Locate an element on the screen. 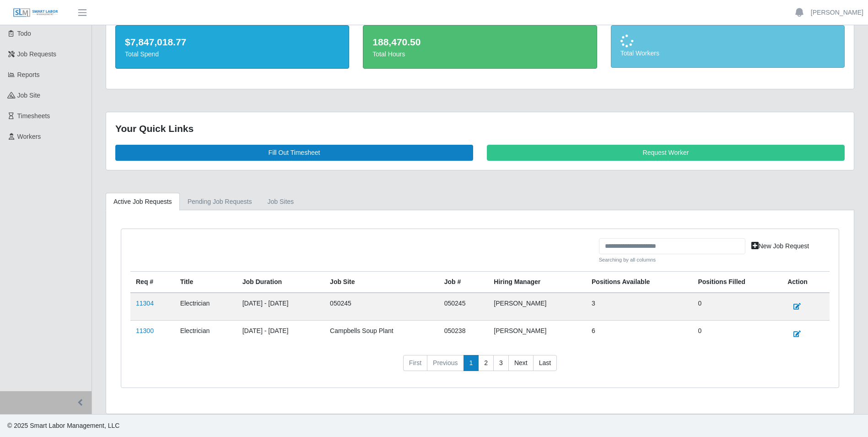 The height and width of the screenshot is (437, 868). div: $7,847,018.77 is located at coordinates (232, 42).